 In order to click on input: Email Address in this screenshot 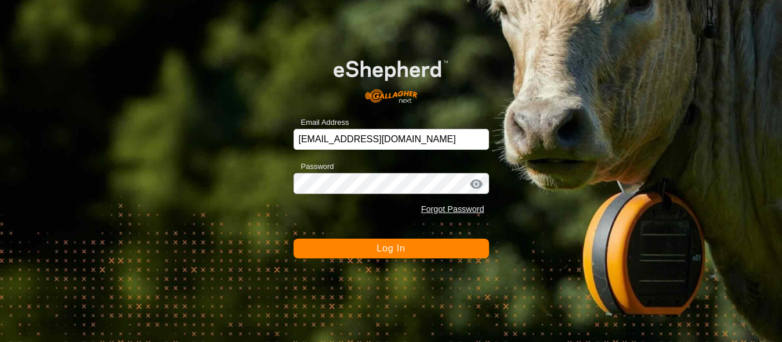, I will do `click(391, 139)`.